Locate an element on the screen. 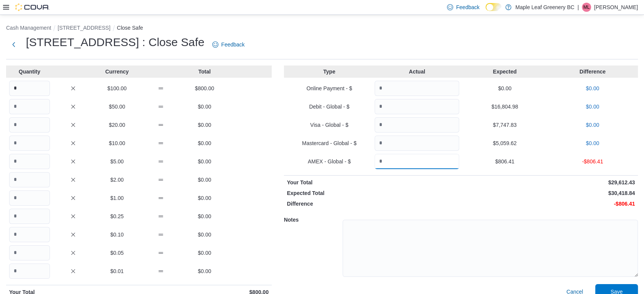  button: Cash Management is located at coordinates (29, 28).